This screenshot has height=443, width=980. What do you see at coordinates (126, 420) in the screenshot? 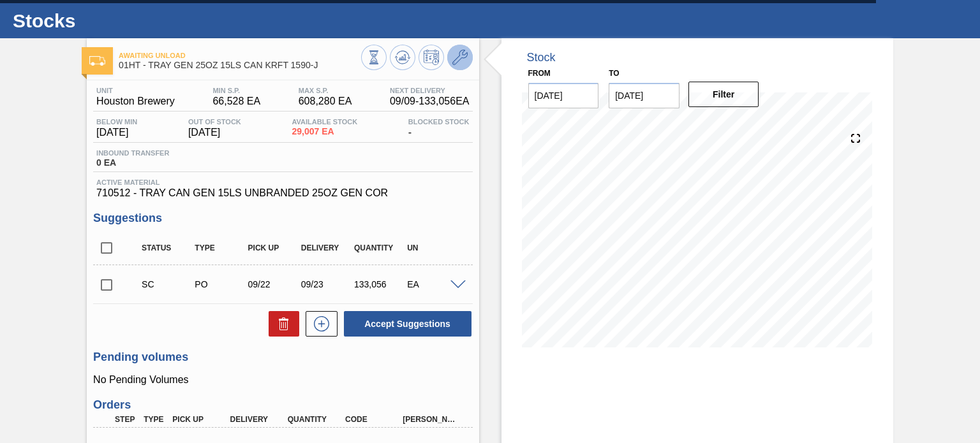
I see `div: Step` at bounding box center [126, 420].